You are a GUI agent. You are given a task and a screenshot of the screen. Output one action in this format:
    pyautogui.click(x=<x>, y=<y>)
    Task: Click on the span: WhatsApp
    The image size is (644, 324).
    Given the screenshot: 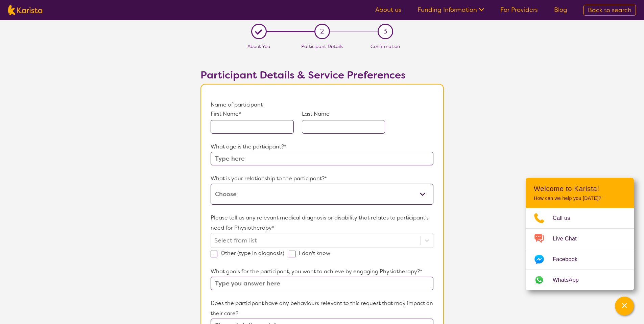 What is the action you would take?
    pyautogui.click(x=570, y=280)
    